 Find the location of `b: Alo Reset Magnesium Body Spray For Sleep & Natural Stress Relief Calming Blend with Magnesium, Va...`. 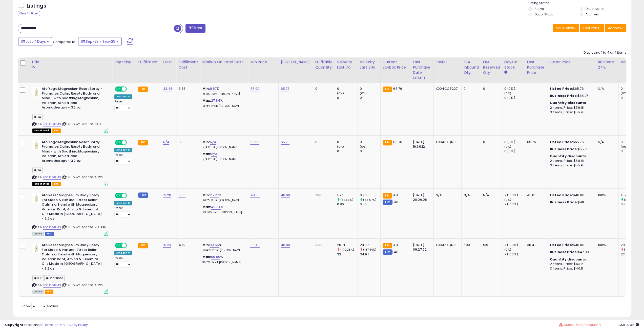

b: Alo Reset Magnesium Body Spray For Sleep & Natural Stress Relief Calming Blend with Magnesium, Va... is located at coordinates (72, 257).